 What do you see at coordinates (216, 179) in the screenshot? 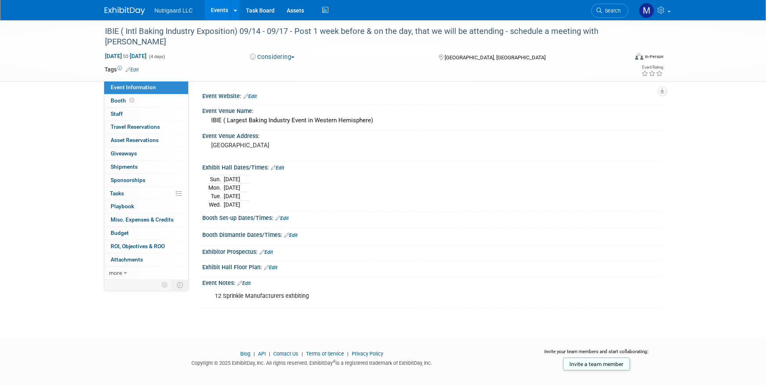
I see `td: Sun.` at bounding box center [216, 179].